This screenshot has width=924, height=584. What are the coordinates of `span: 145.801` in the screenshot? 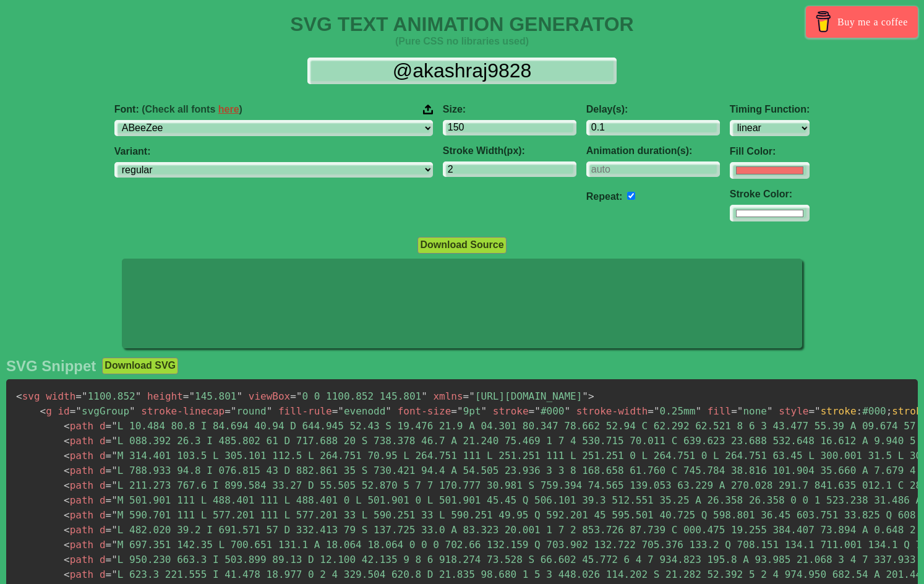 It's located at (213, 396).